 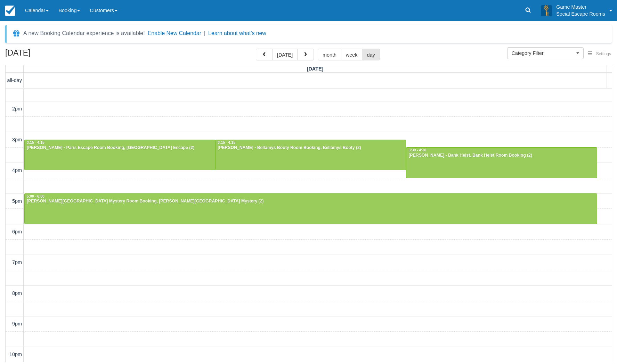 I want to click on img: A3, so click(x=546, y=10).